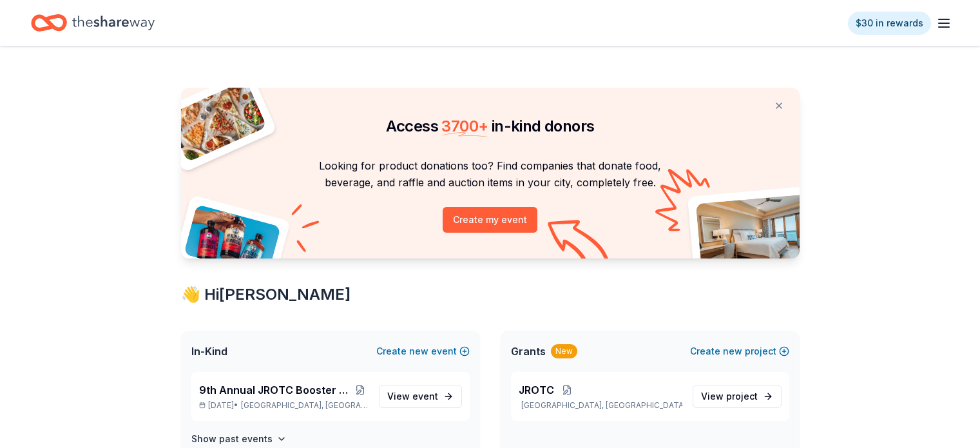  Describe the element at coordinates (536, 390) in the screenshot. I see `span: JROTC` at that location.